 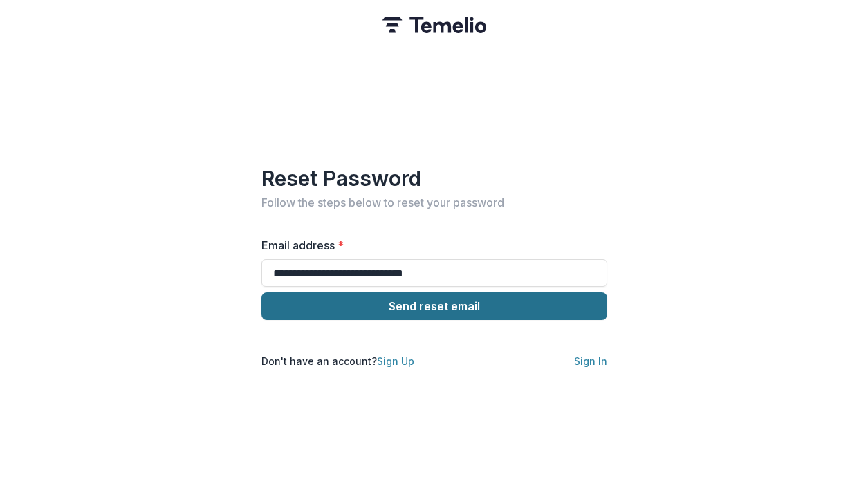 What do you see at coordinates (434, 306) in the screenshot?
I see `button: Send reset email` at bounding box center [434, 306].